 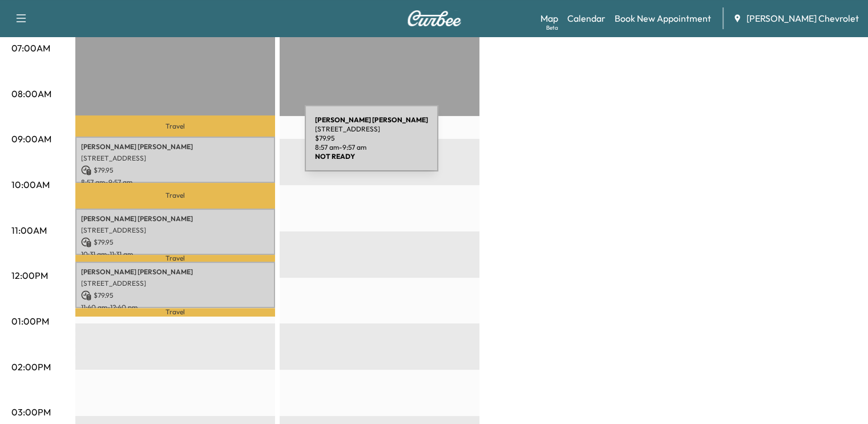 I want to click on p: 8:57 am - 9:57 am, so click(x=175, y=182).